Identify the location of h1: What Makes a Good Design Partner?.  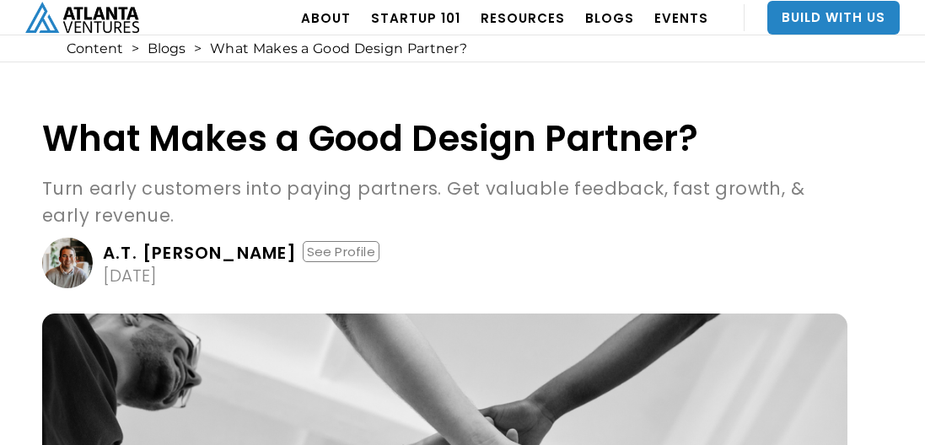
(444, 138).